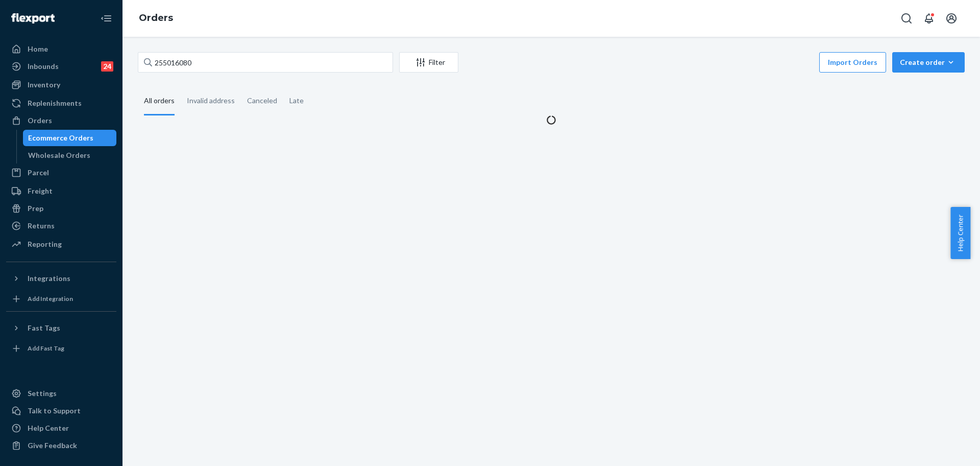 This screenshot has height=466, width=980. Describe the element at coordinates (61, 348) in the screenshot. I see `a: Add Fast Tag` at that location.